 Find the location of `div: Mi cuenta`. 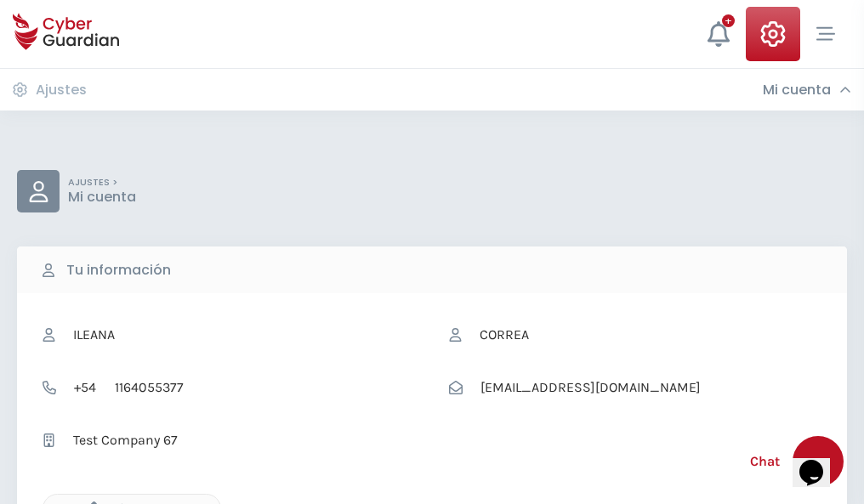

div: Mi cuenta is located at coordinates (807, 90).